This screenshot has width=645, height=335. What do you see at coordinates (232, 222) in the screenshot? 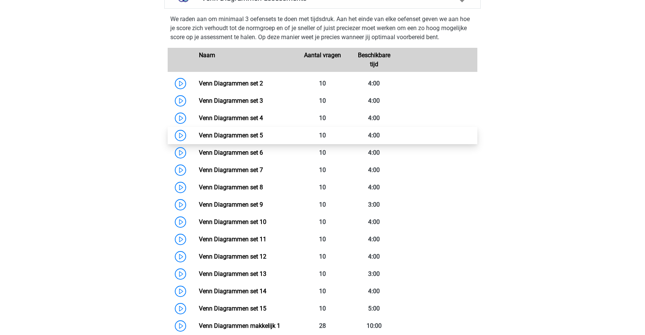
I see `a: Venn Diagrammen set 10` at bounding box center [232, 222].